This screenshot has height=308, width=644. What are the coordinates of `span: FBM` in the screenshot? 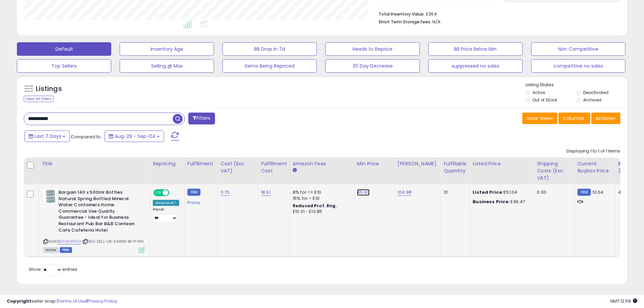 It's located at (66, 250).